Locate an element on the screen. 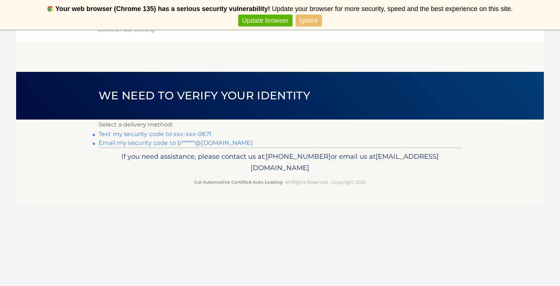 The image size is (560, 286). strong: Cal Automotive Certified Auto Leasing is located at coordinates (238, 182).